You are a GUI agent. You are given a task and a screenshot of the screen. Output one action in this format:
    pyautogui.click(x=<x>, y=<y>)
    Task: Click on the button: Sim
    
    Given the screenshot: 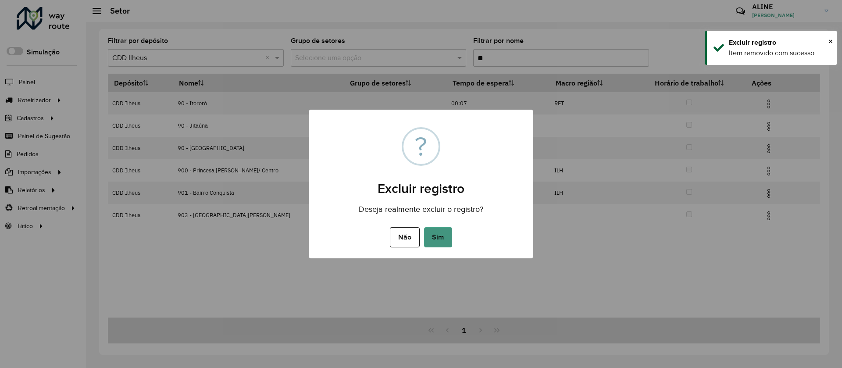 What is the action you would take?
    pyautogui.click(x=438, y=237)
    